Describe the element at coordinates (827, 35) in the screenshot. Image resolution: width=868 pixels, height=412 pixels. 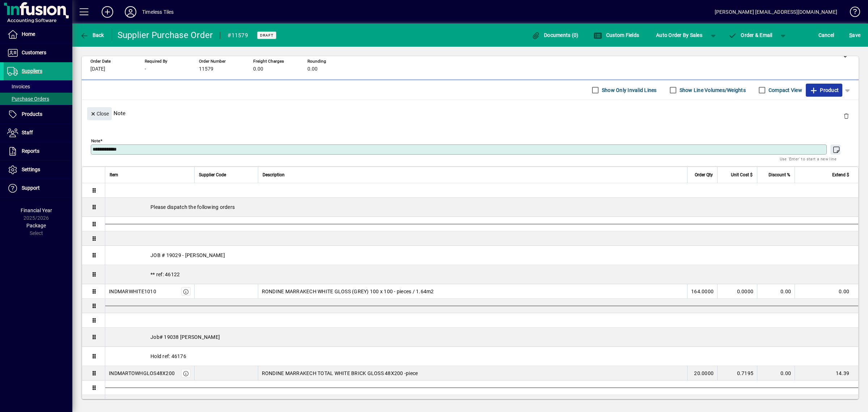
I see `button: Cancel` at that location.